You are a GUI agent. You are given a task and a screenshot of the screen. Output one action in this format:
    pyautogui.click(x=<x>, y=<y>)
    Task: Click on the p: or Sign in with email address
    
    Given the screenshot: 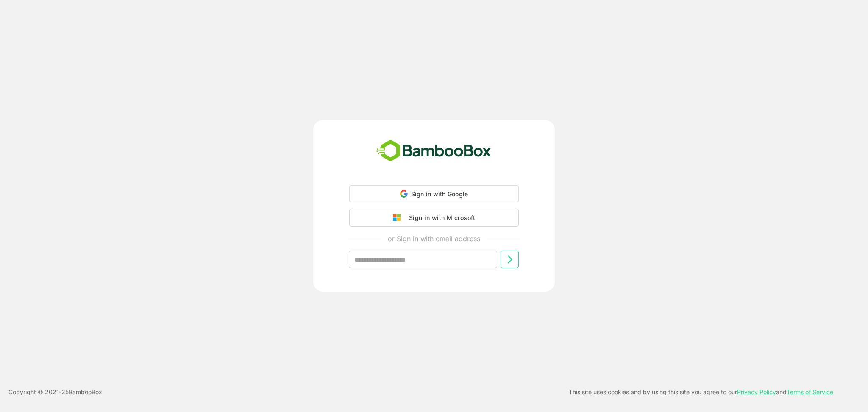 What is the action you would take?
    pyautogui.click(x=434, y=238)
    